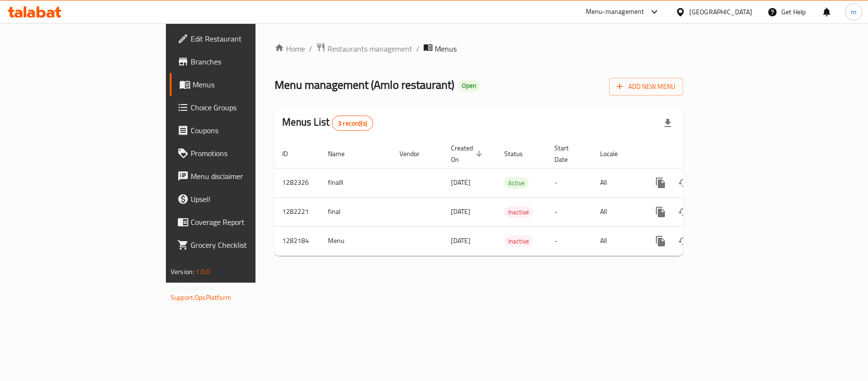 The height and width of the screenshot is (381, 868). Describe the element at coordinates (695, 154) in the screenshot. I see `th: Actions` at that location.